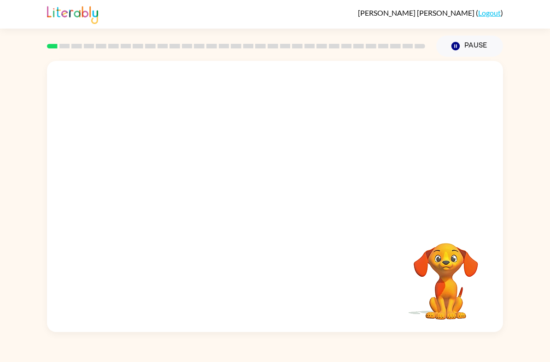 The width and height of the screenshot is (550, 362). What do you see at coordinates (72, 14) in the screenshot?
I see `img: Literably` at bounding box center [72, 14].